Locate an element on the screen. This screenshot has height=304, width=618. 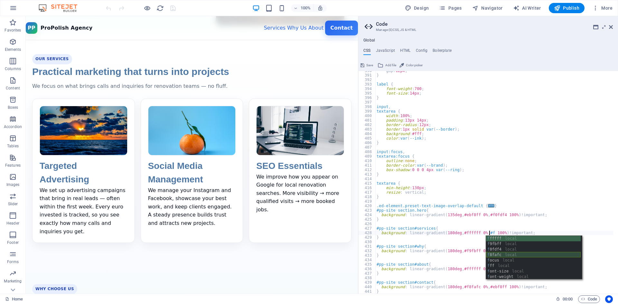
h6: 100% is located at coordinates (306, 8).